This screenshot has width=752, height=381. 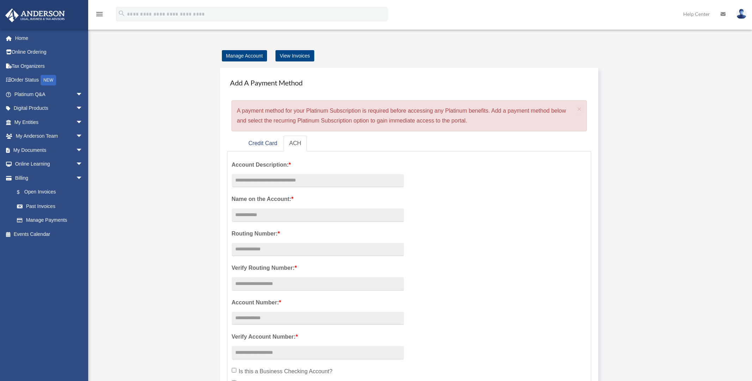 I want to click on label: Name on the Account:, so click(x=318, y=199).